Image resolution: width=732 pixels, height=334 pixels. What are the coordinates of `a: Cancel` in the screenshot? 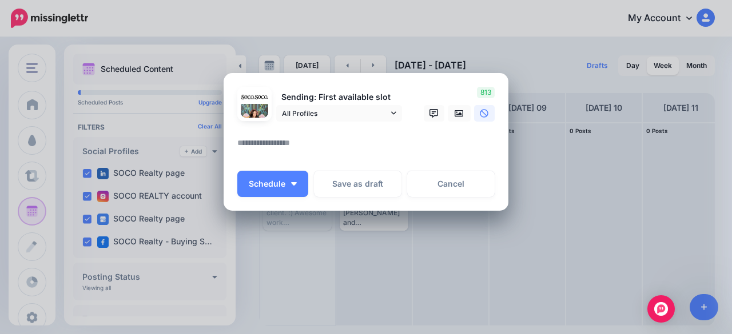 It's located at (450, 184).